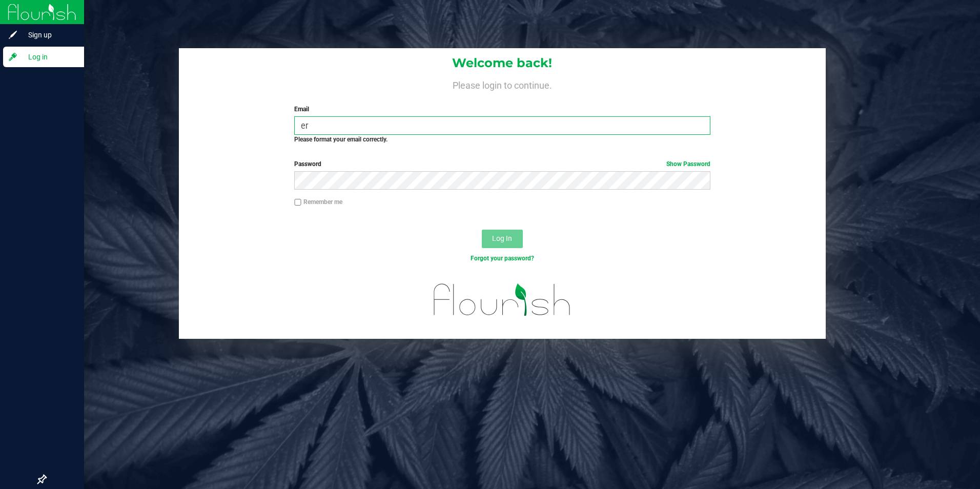 This screenshot has height=489, width=980. Describe the element at coordinates (297, 202) in the screenshot. I see `input: Remember me` at that location.